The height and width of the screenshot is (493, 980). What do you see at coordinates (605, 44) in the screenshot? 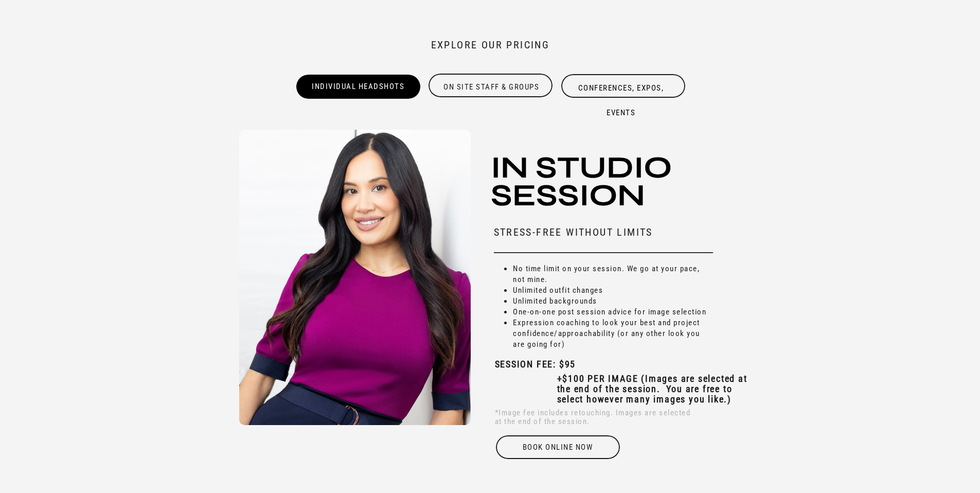
I see `a: Conference & Events Photo + Video` at bounding box center [605, 44].